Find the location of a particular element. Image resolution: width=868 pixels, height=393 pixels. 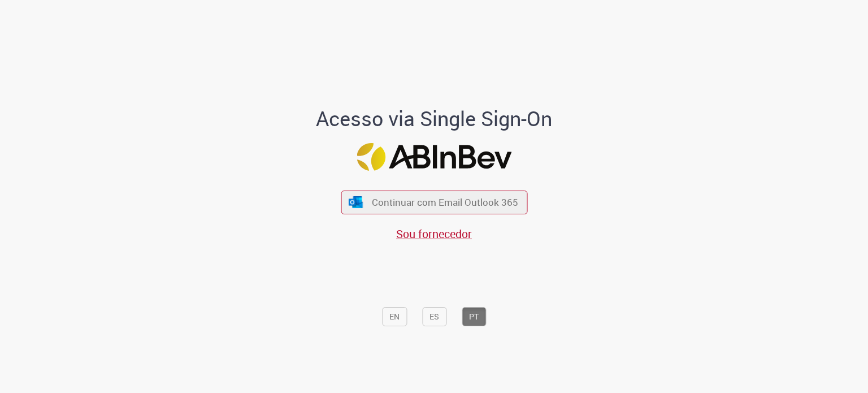

button: ícone Azure/Microsoft 360 Continuar com Email Outlook 365 is located at coordinates (434, 202).